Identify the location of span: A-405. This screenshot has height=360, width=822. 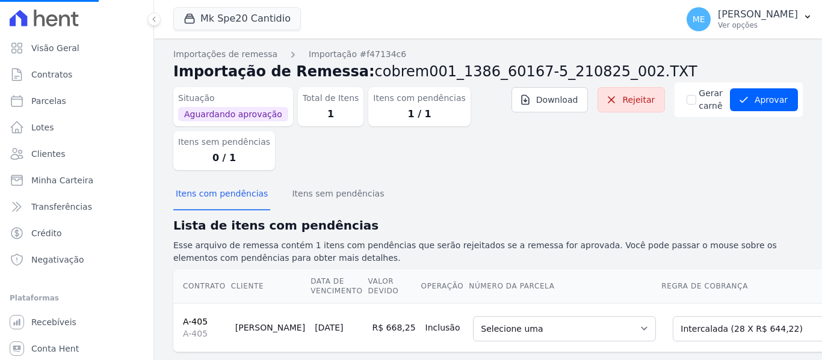
(204, 334).